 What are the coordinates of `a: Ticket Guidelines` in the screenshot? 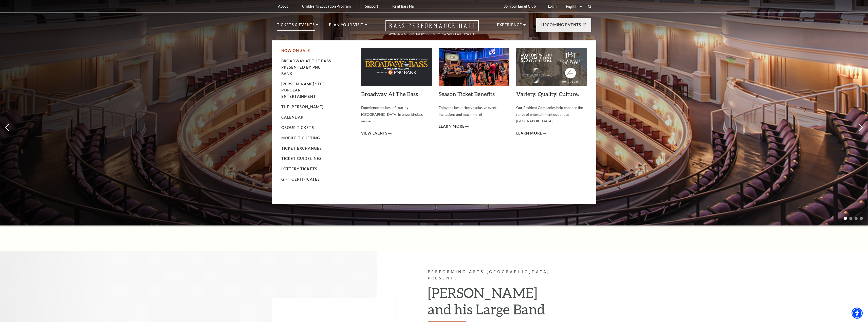 It's located at (301, 158).